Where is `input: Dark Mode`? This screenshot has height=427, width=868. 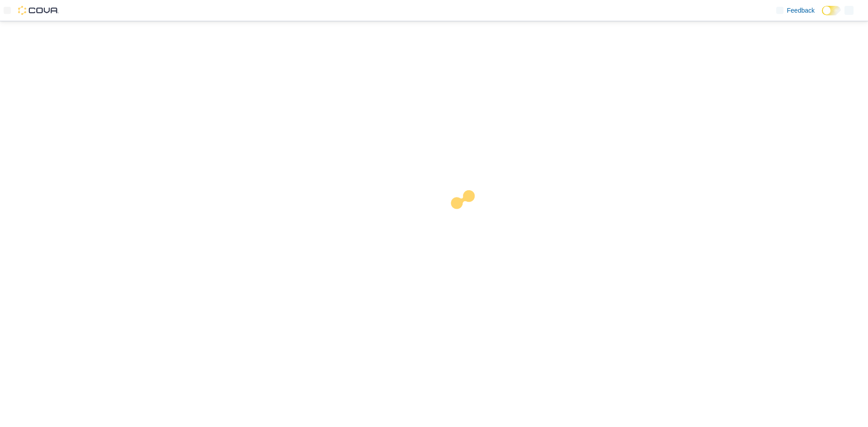
input: Dark Mode is located at coordinates (831, 11).